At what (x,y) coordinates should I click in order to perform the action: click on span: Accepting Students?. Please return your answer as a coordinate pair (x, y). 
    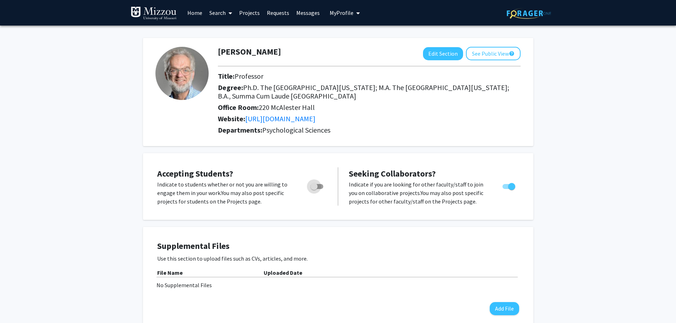
    Looking at the image, I should click on (195, 174).